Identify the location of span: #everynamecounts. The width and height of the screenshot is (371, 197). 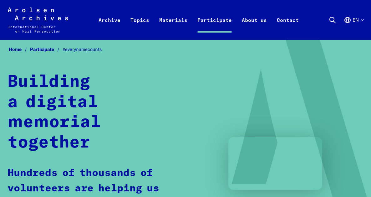
(82, 49).